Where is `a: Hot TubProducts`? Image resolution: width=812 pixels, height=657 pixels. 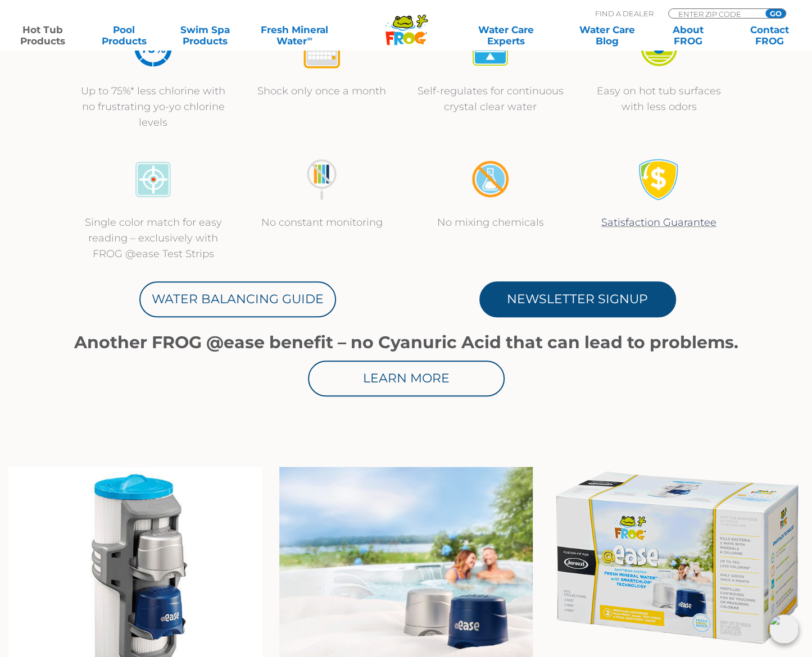 a: Hot TubProducts is located at coordinates (42, 36).